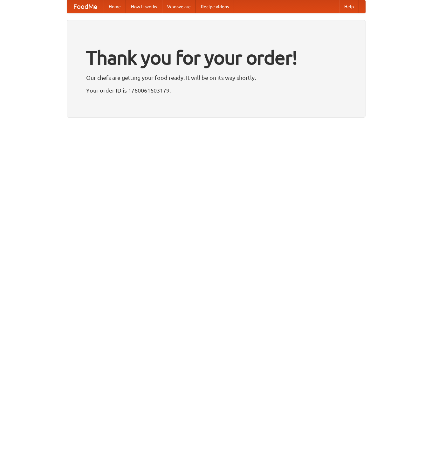 This screenshot has width=432, height=450. Describe the element at coordinates (144, 7) in the screenshot. I see `a: How it works` at that location.